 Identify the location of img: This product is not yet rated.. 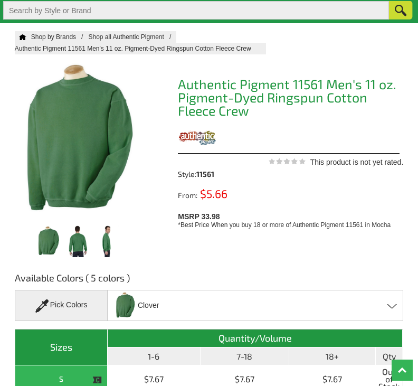
(287, 161).